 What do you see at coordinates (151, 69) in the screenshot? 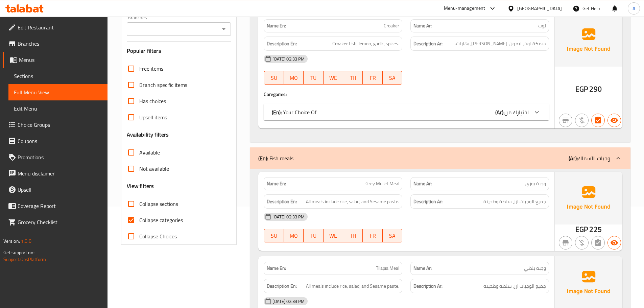
I see `span: Free items` at bounding box center [151, 69].